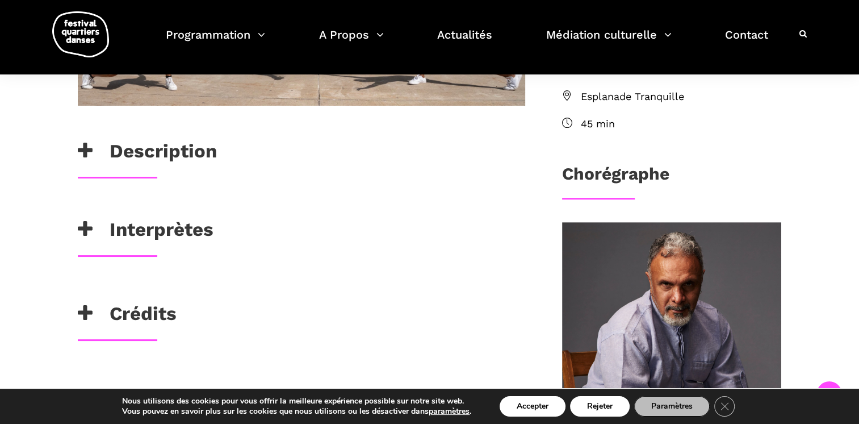  Describe the element at coordinates (465, 41) in the screenshot. I see `a: Actualités` at that location.